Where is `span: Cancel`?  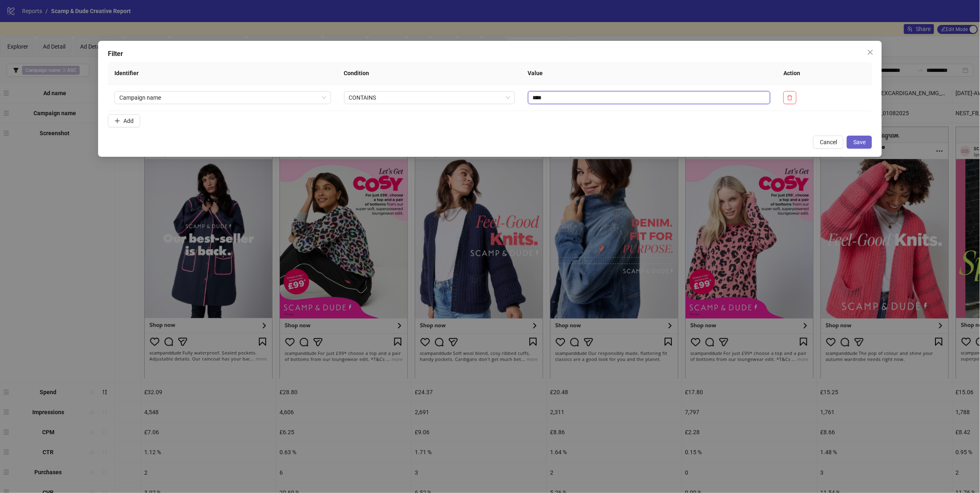
span: Cancel is located at coordinates (829, 142).